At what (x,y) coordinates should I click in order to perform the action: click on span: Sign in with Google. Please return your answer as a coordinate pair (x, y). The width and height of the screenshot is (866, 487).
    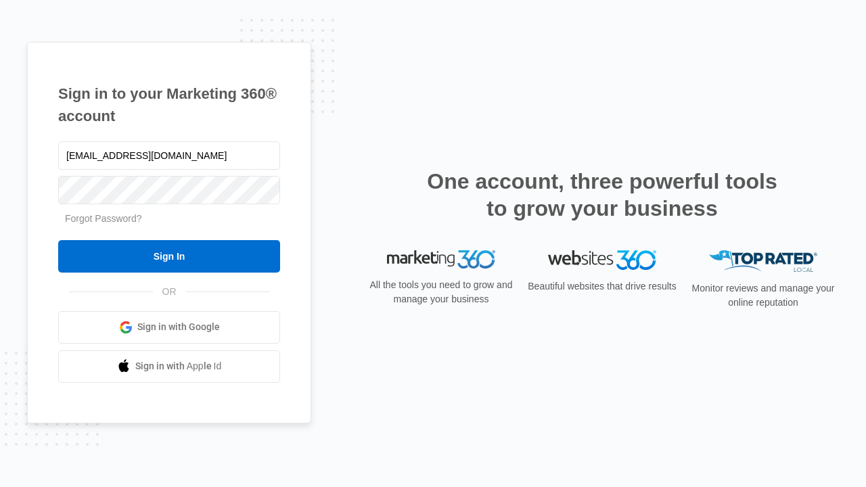
    Looking at the image, I should click on (179, 327).